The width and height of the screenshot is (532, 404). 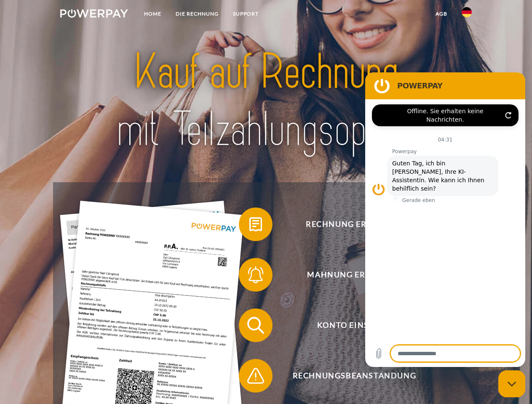 I want to click on img: qb_warning.svg, so click(x=256, y=376).